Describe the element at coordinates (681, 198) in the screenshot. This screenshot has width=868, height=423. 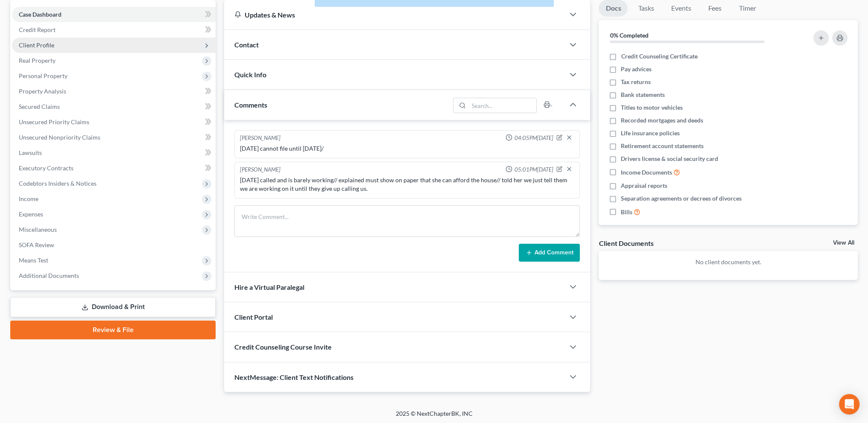
I see `span: Separation agreements or decrees of divorces` at that location.